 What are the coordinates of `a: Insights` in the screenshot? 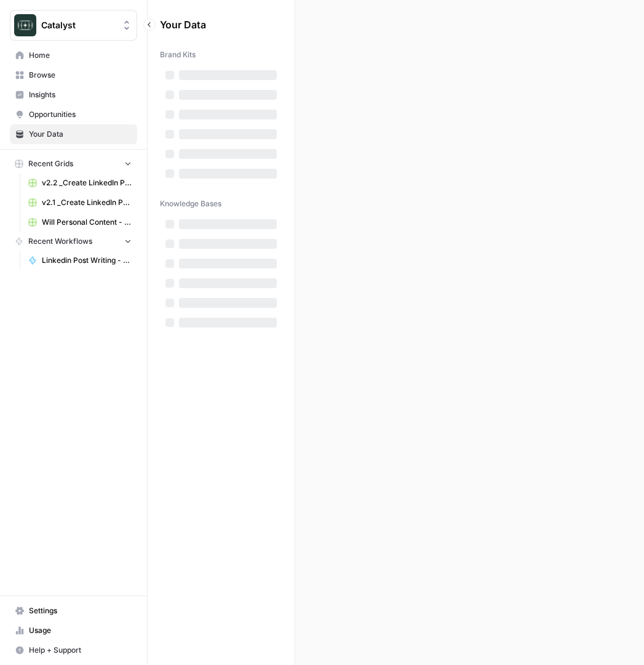 It's located at (73, 95).